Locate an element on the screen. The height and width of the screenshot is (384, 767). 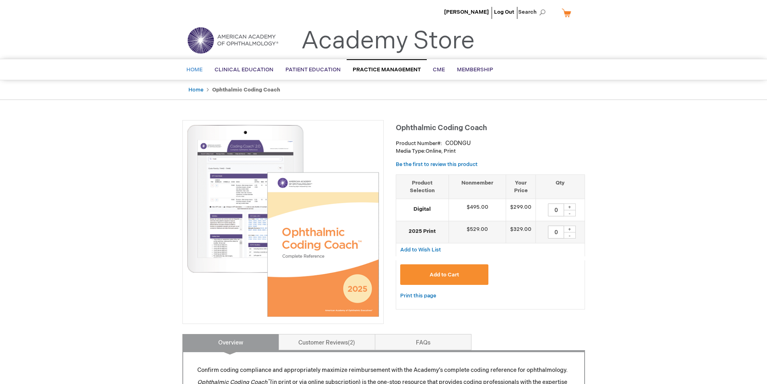
span: Membership is located at coordinates (475, 70).